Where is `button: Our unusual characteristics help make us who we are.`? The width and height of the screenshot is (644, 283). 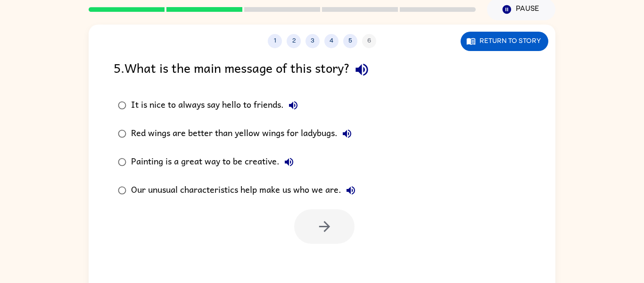
button: Our unusual characteristics help make us who we are. is located at coordinates (351, 190).